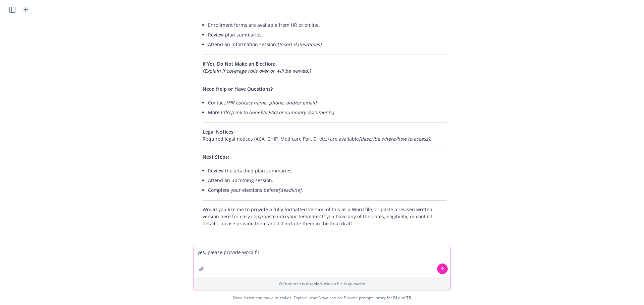 The height and width of the screenshot is (305, 644). I want to click on span: Next Steps:, so click(216, 157).